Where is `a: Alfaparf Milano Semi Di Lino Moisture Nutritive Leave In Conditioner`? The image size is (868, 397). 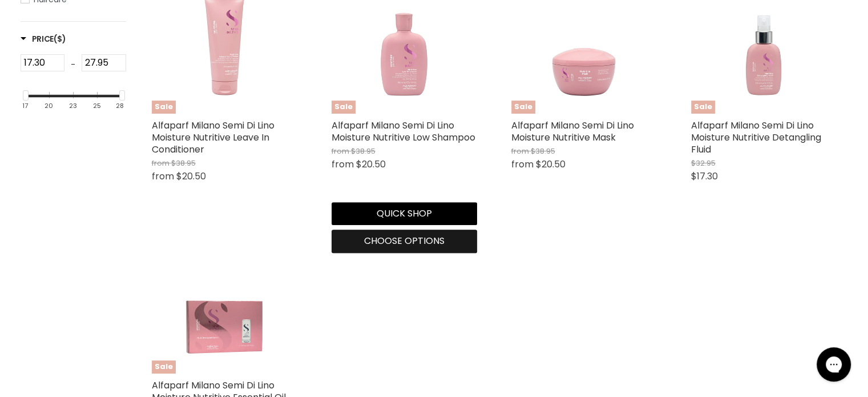
a: Alfaparf Milano Semi Di Lino Moisture Nutritive Leave In Conditioner is located at coordinates (213, 137).